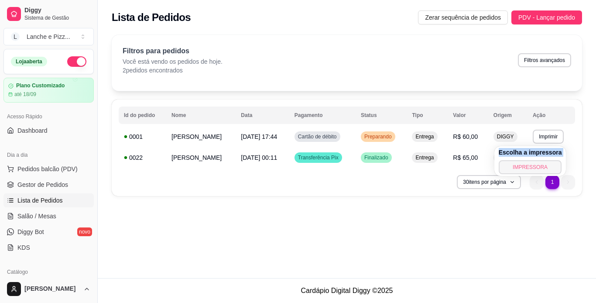 Image resolution: width=596 pixels, height=303 pixels. Describe the element at coordinates (172, 70) in the screenshot. I see `p: 2 pedidos encontrados` at that location.